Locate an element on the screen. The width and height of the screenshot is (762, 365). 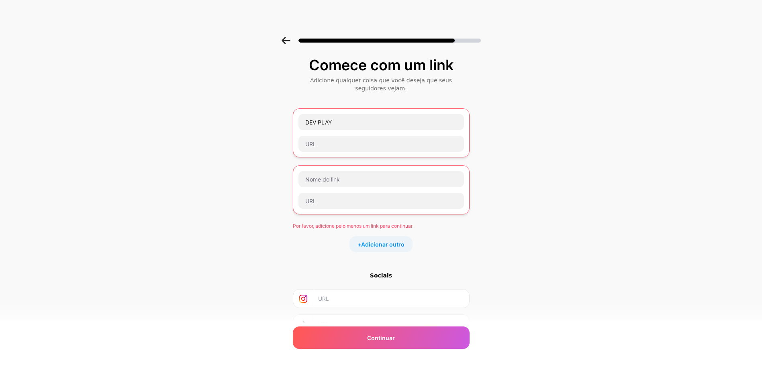
div: Adicione qualquer coisa que você deseja que seus seguidores vejam. is located at coordinates (381, 84).